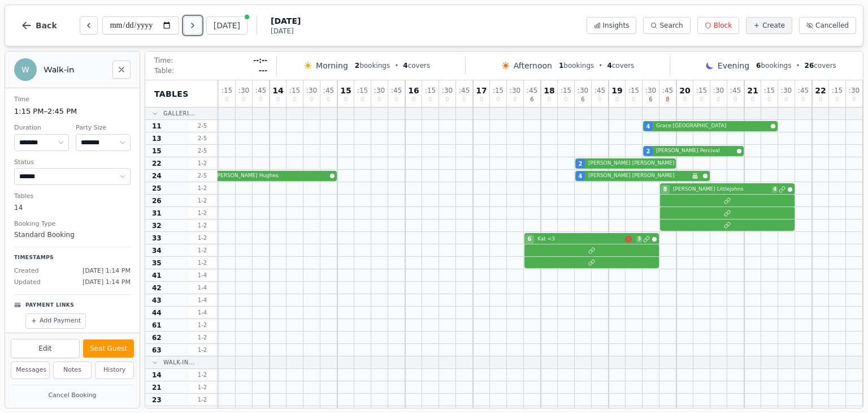 This screenshot has height=413, width=868. What do you see at coordinates (27, 271) in the screenshot?
I see `span: Created` at bounding box center [27, 271].